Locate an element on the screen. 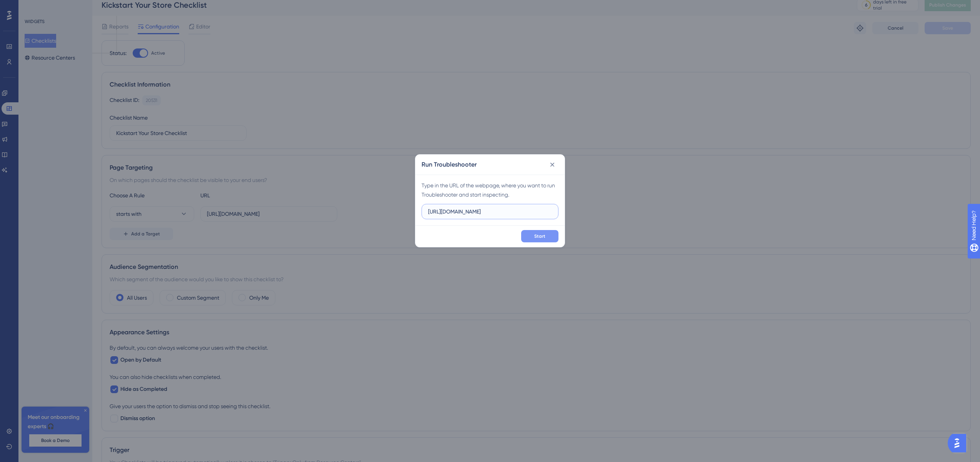 This screenshot has width=980, height=462. div: Type in the URL of the webpage, where you want to run Troubleshooter and start inspecting. is located at coordinates (490, 190).